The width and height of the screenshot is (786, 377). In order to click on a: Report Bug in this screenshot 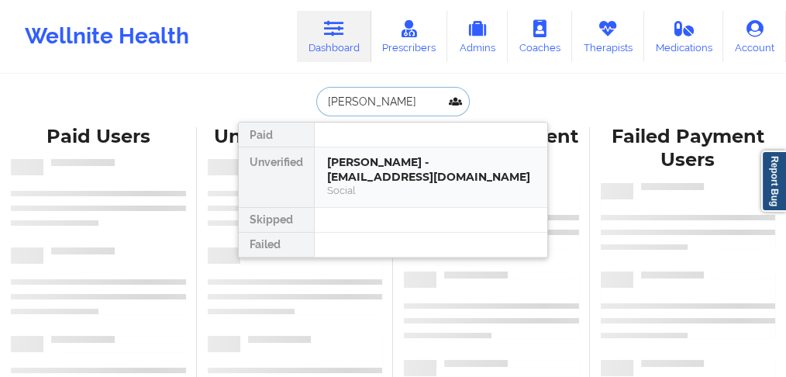, I will do `click(774, 181)`.